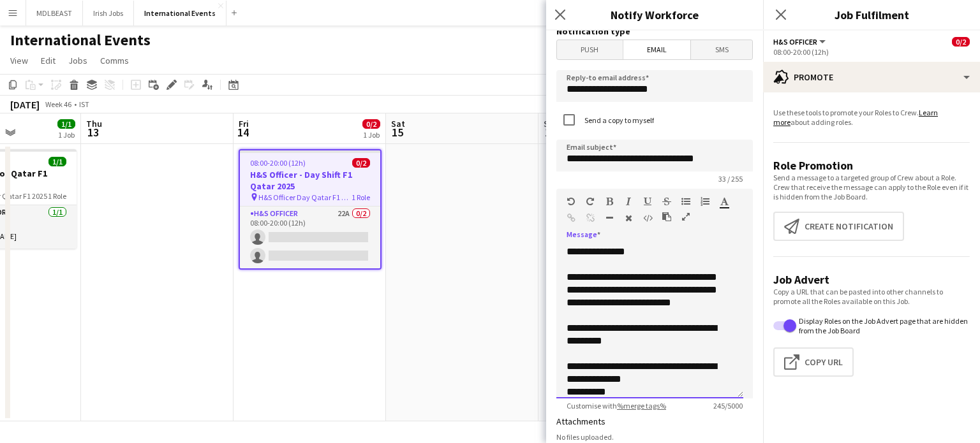  Describe the element at coordinates (871, 279) in the screenshot. I see `h3: Job Advert` at that location.